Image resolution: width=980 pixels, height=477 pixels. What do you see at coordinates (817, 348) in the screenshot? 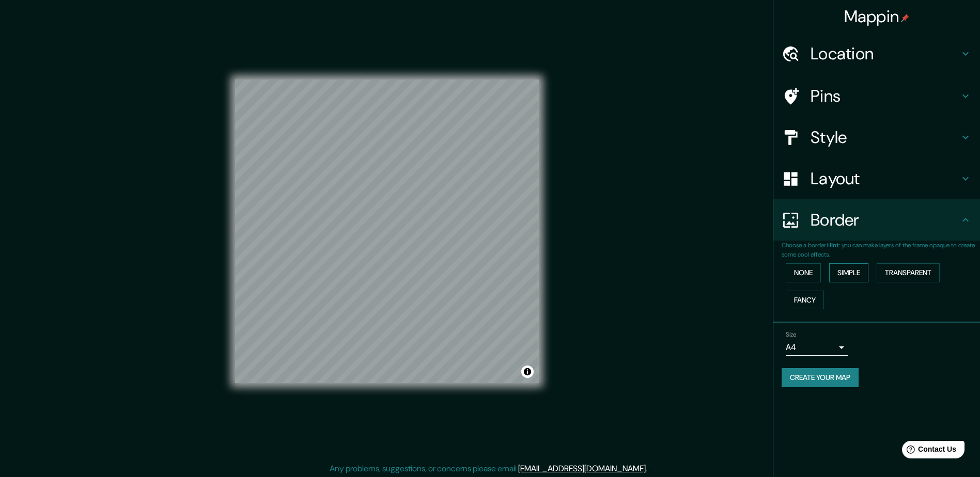
I see `div: A4` at bounding box center [817, 348].